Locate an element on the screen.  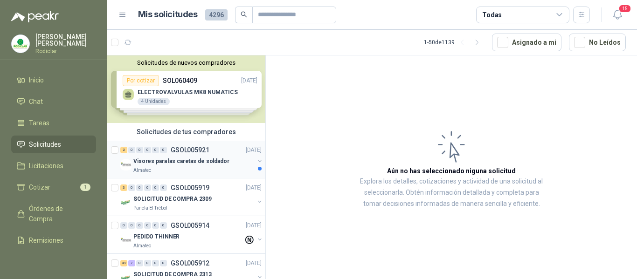
span: 15 is located at coordinates (625, 8).